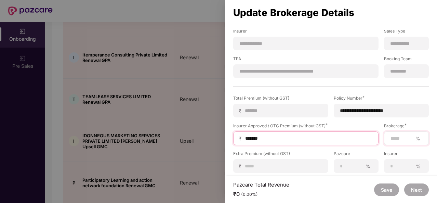 Image resolution: width=437 pixels, height=203 pixels. Describe the element at coordinates (261, 194) in the screenshot. I see `div: ₹0` at that location.